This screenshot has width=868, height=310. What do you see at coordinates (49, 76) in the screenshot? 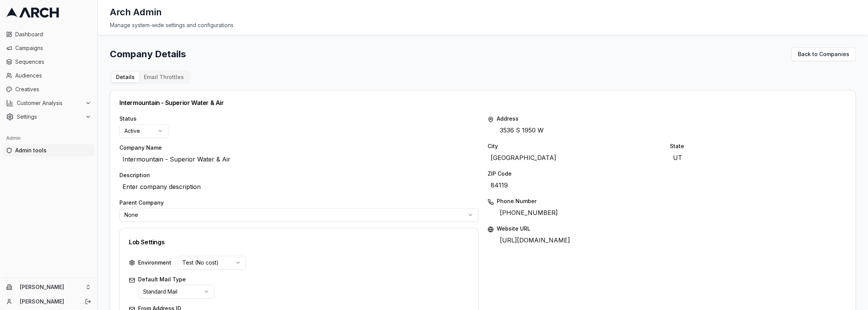
I see `a: Audiences` at bounding box center [49, 76].